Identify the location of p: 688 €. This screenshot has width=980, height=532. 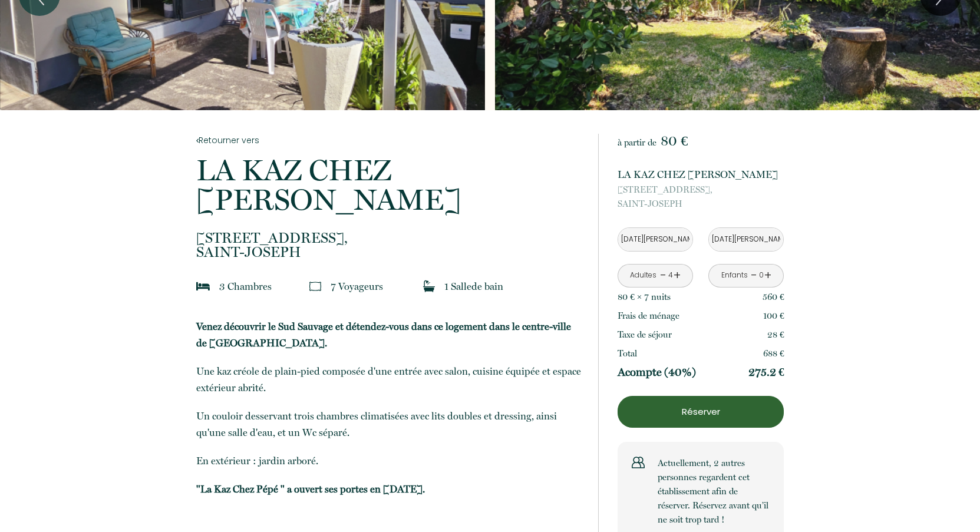
(774, 353).